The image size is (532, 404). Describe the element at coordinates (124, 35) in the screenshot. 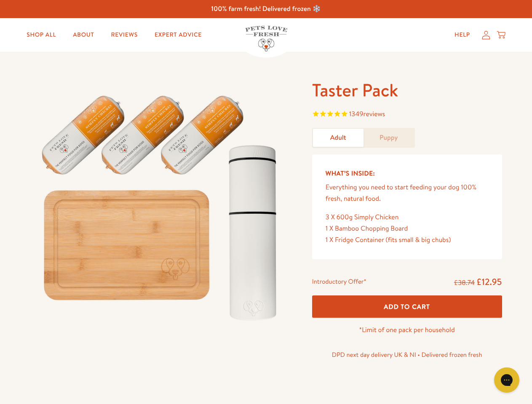

I see `a: Reviews` at that location.